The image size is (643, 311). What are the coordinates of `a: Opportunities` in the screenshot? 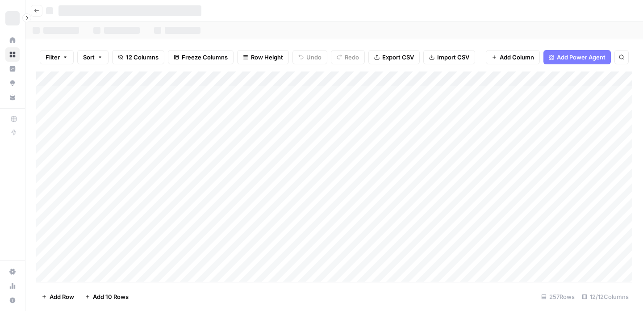 It's located at (13, 83).